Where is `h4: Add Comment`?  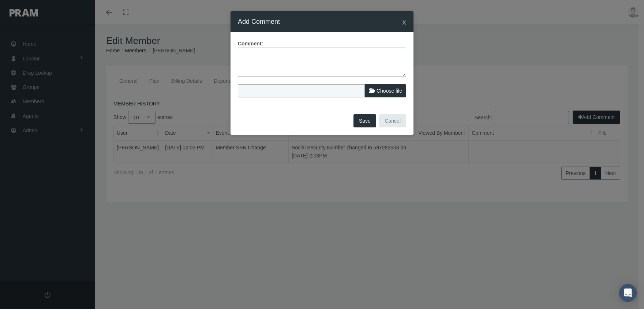
h4: Add Comment is located at coordinates (259, 21).